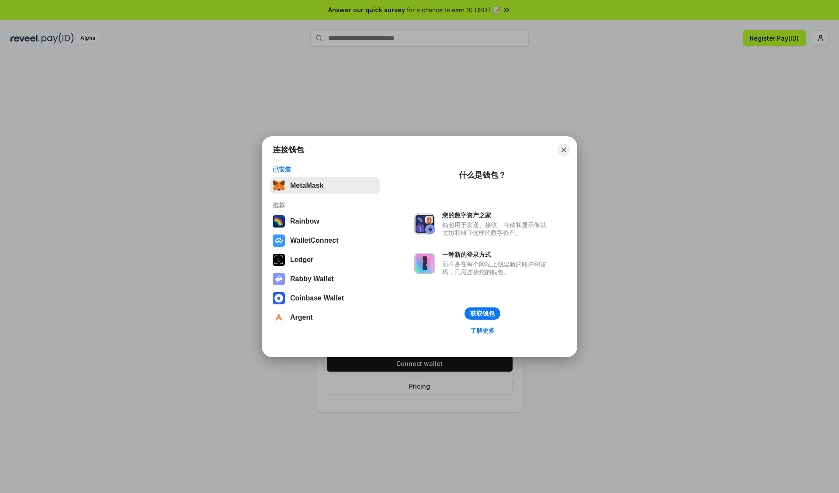 This screenshot has width=839, height=493. Describe the element at coordinates (563, 150) in the screenshot. I see `button: Close` at that location.